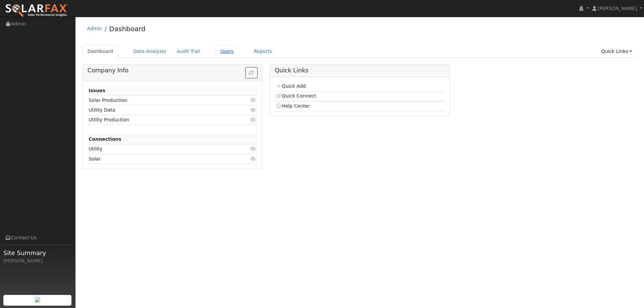 This screenshot has width=644, height=308. What do you see at coordinates (290, 86) in the screenshot?
I see `a: Quick Add` at bounding box center [290, 86].